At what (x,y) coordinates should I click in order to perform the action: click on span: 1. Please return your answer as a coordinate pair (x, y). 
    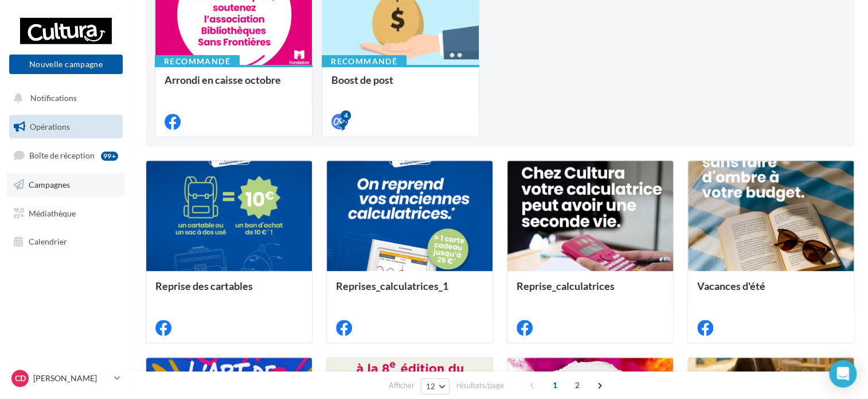
    Looking at the image, I should click on (555, 385).